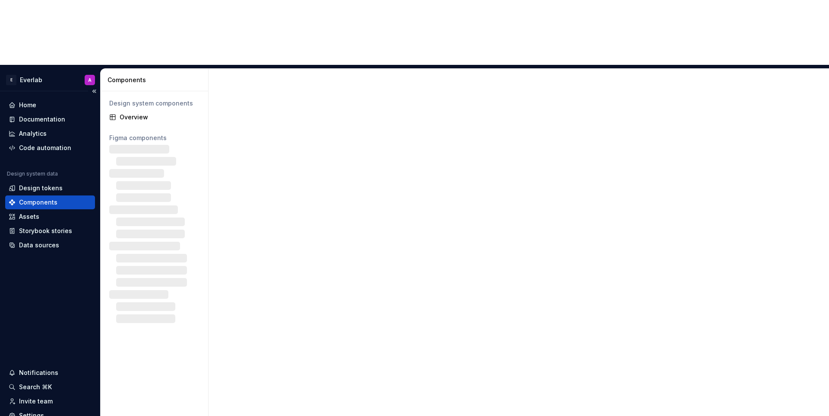  Describe the element at coordinates (39, 245) in the screenshot. I see `div: Data sources` at that location.